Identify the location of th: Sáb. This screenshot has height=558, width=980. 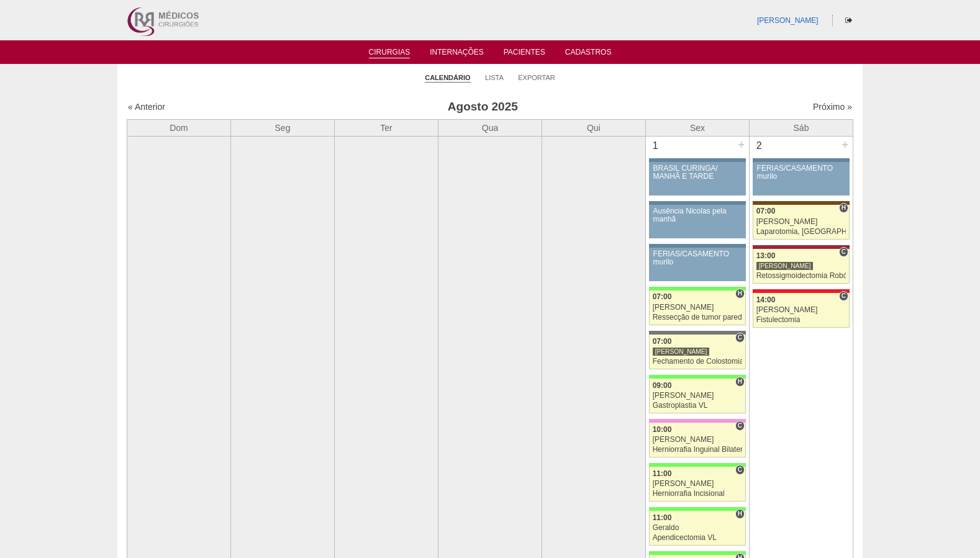
(801, 127).